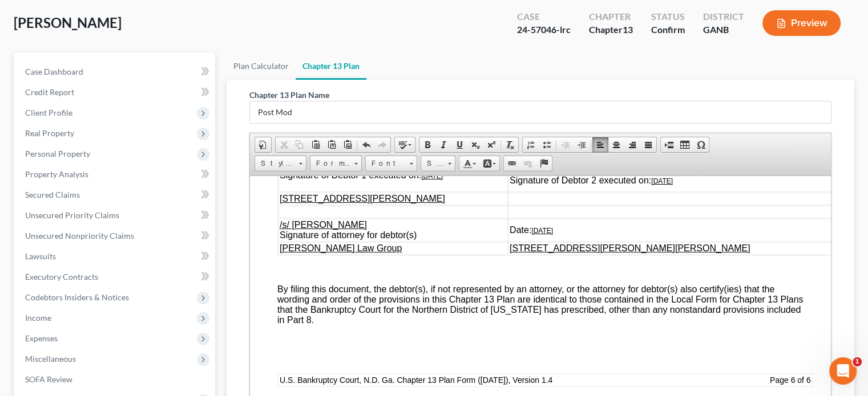 The image size is (868, 396). What do you see at coordinates (383, 145) in the screenshot?
I see `a: Redo` at bounding box center [383, 145].